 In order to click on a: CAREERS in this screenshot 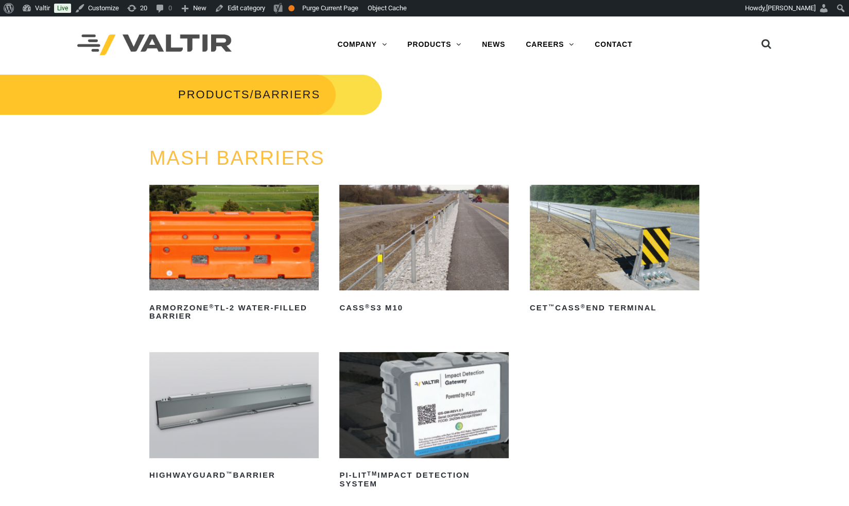, I will do `click(550, 45)`.